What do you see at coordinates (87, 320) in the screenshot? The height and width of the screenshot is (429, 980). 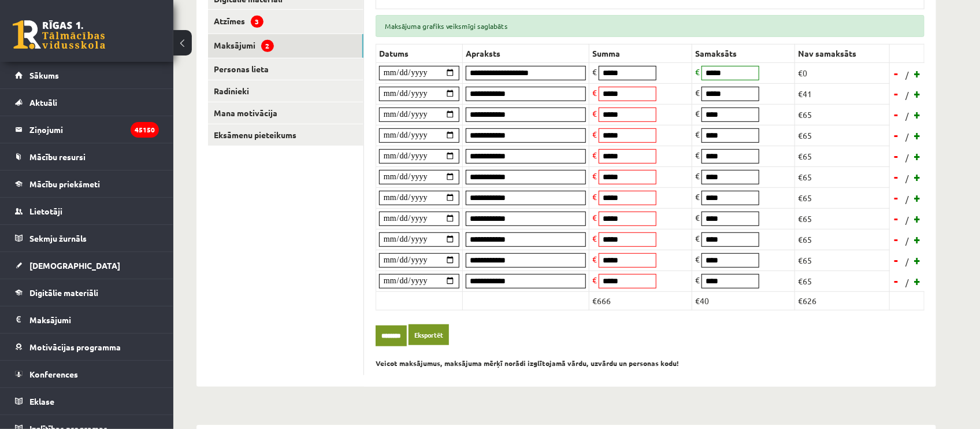 I see `a: Maksājumi` at bounding box center [87, 320].